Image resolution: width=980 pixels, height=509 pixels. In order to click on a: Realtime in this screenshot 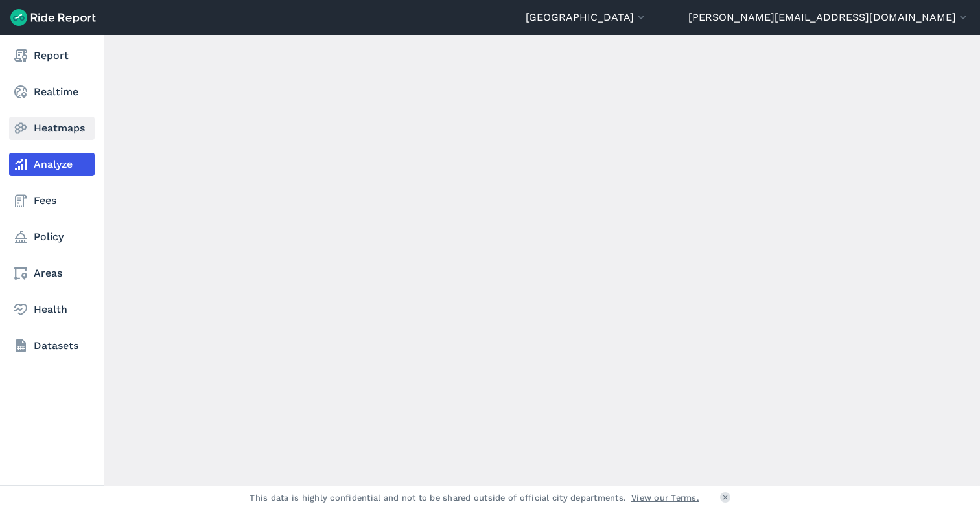, I will do `click(52, 92)`.